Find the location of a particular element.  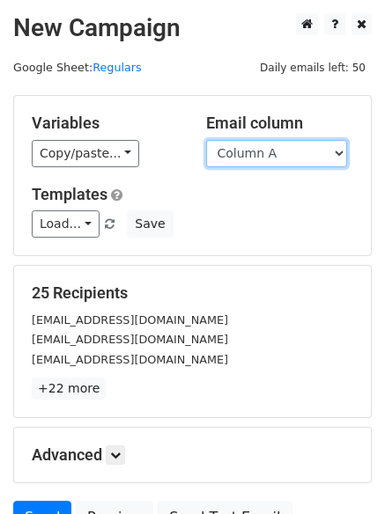

a: Templates is located at coordinates (70, 194).